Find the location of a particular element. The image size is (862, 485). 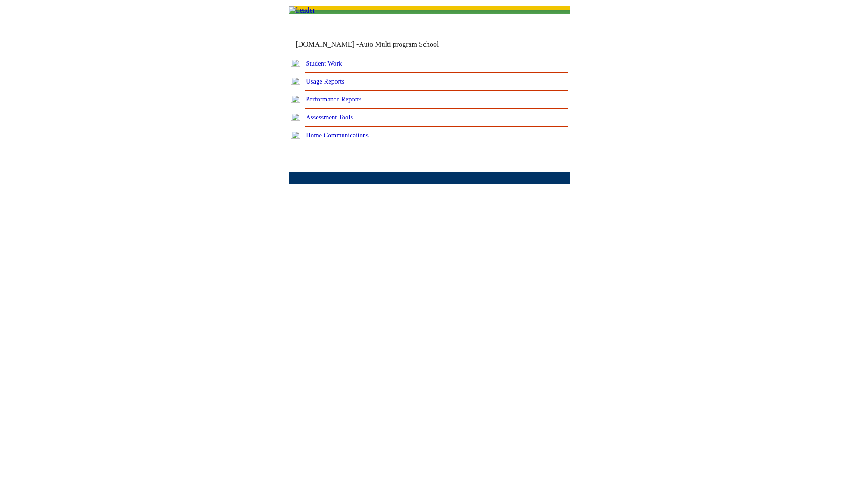

a: Performance Reports is located at coordinates (334, 99).